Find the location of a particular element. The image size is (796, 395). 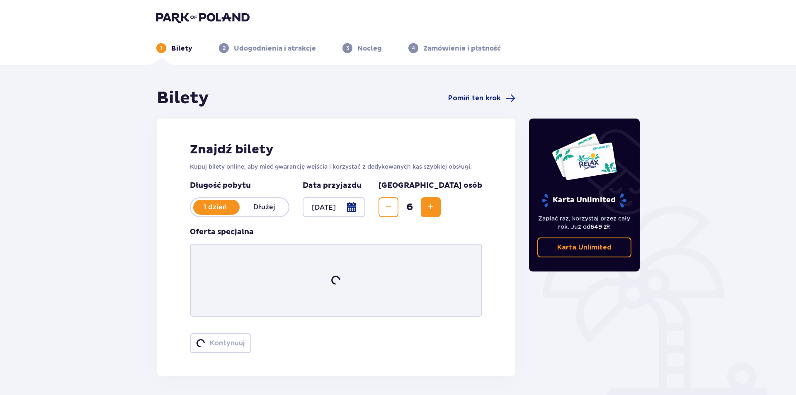

a: Pomiń ten krok is located at coordinates (482, 98).